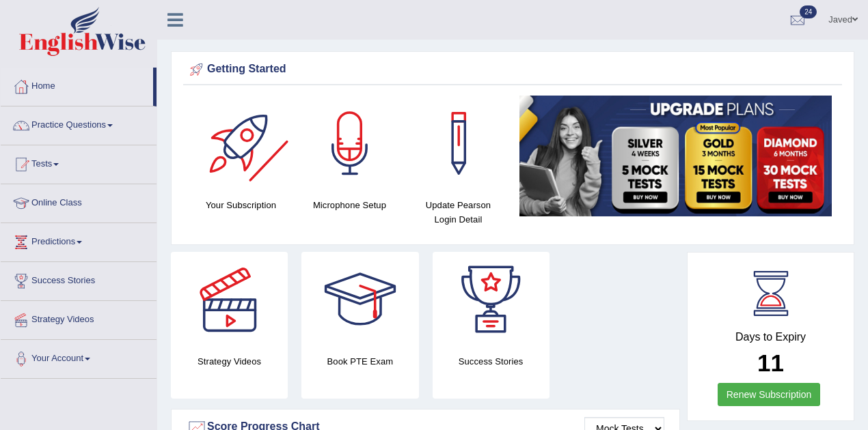  What do you see at coordinates (675, 155) in the screenshot?
I see `img: small5.jpg` at bounding box center [675, 155].